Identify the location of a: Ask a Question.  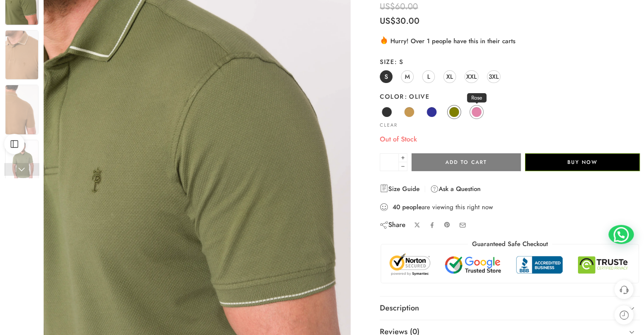
(456, 189).